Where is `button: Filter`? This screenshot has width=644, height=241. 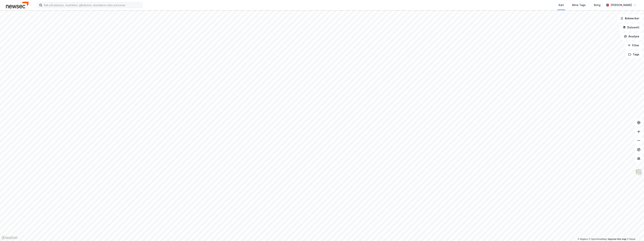 button: Filter is located at coordinates (634, 45).